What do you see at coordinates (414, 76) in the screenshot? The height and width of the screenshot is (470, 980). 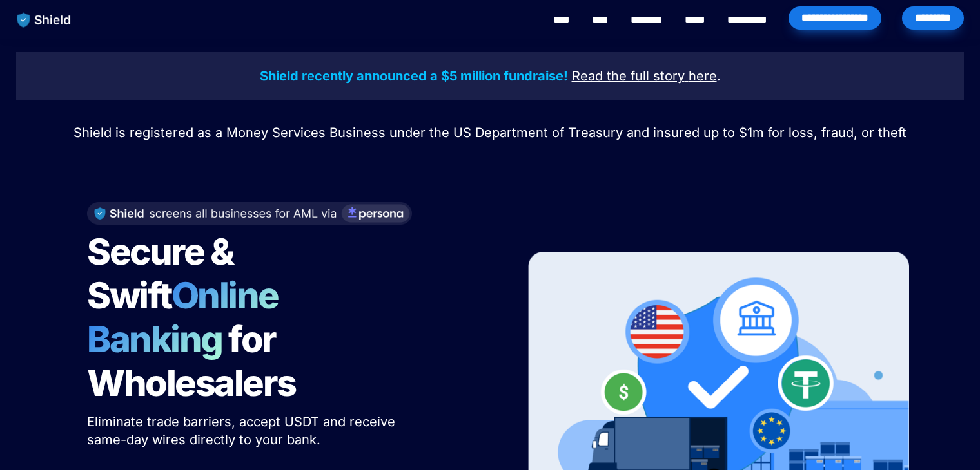 I see `strong: Shield recently announced a $5 million fundraise!` at bounding box center [414, 76].